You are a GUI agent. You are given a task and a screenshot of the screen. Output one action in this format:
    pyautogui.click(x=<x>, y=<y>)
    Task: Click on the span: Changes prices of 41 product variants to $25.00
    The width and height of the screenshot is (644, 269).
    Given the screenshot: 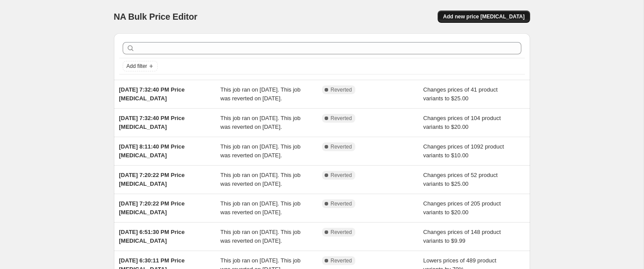 What is the action you would take?
    pyautogui.click(x=461, y=94)
    